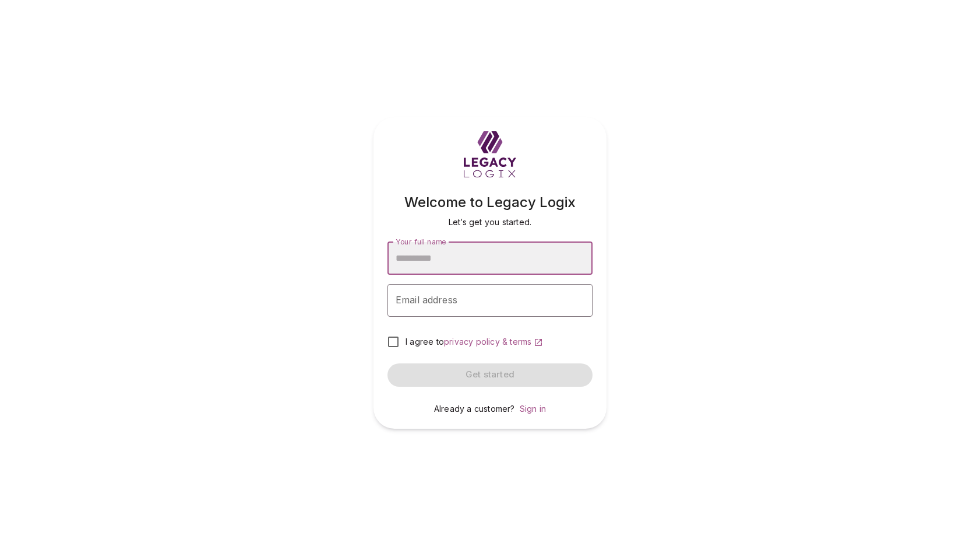 This screenshot has height=546, width=980. Describe the element at coordinates (532, 408) in the screenshot. I see `a: Sign in` at that location.